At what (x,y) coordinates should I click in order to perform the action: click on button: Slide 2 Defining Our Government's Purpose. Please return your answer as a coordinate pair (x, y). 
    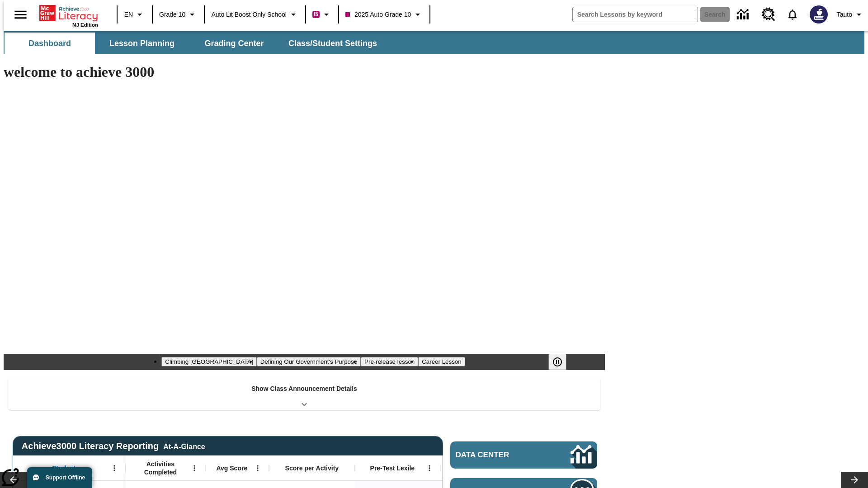
    Looking at the image, I should click on (309, 361).